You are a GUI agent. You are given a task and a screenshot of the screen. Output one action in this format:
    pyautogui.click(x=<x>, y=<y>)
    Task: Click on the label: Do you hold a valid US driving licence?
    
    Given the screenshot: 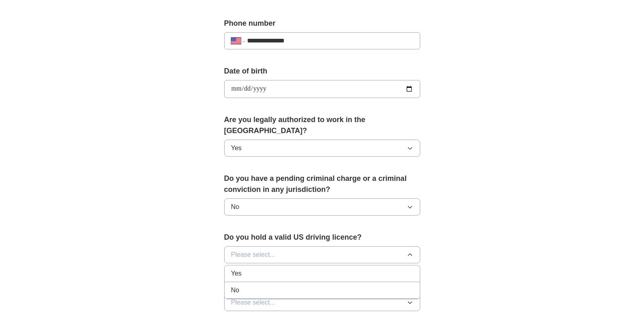 What is the action you would take?
    pyautogui.click(x=322, y=237)
    